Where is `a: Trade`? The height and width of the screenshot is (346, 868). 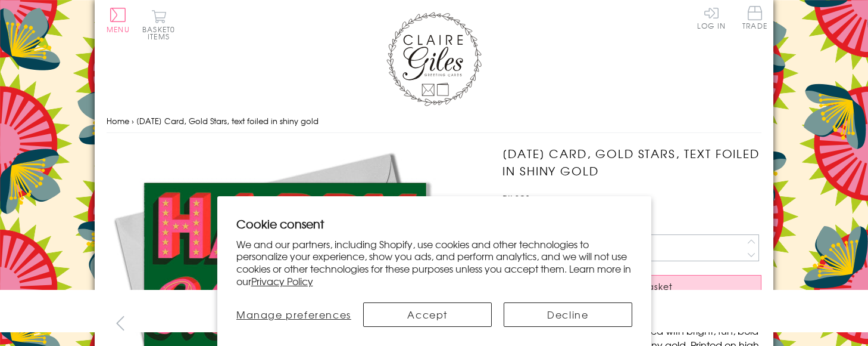
a: Trade is located at coordinates (755, 18).